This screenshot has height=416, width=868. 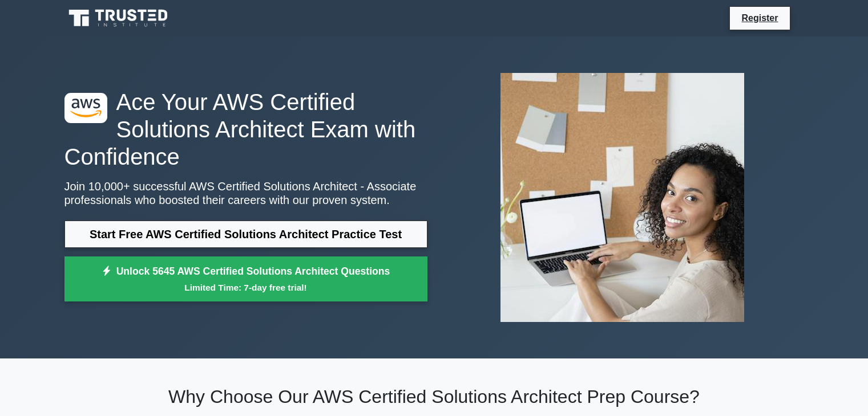 What do you see at coordinates (759, 18) in the screenshot?
I see `a: Register` at bounding box center [759, 18].